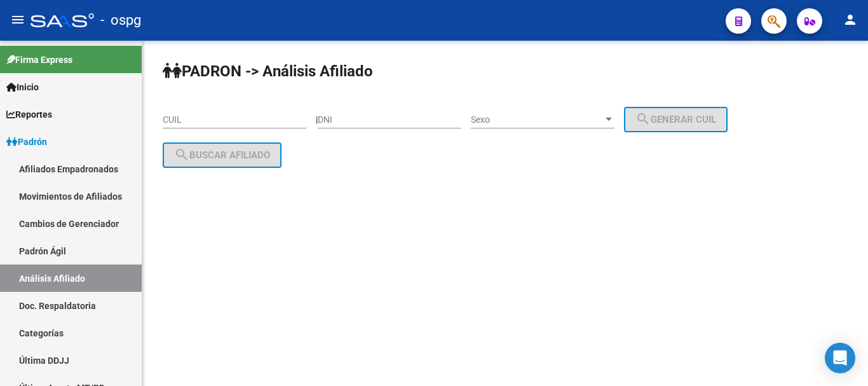  What do you see at coordinates (676, 120) in the screenshot?
I see `button: Generar CUIL` at bounding box center [676, 120].